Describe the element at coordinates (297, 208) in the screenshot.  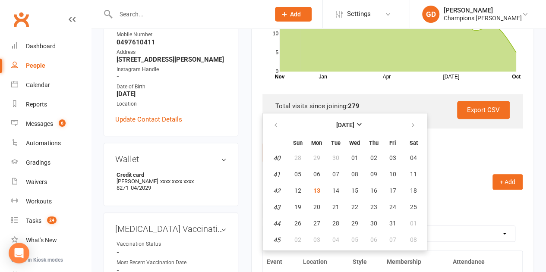
I see `button: 19` at that location.